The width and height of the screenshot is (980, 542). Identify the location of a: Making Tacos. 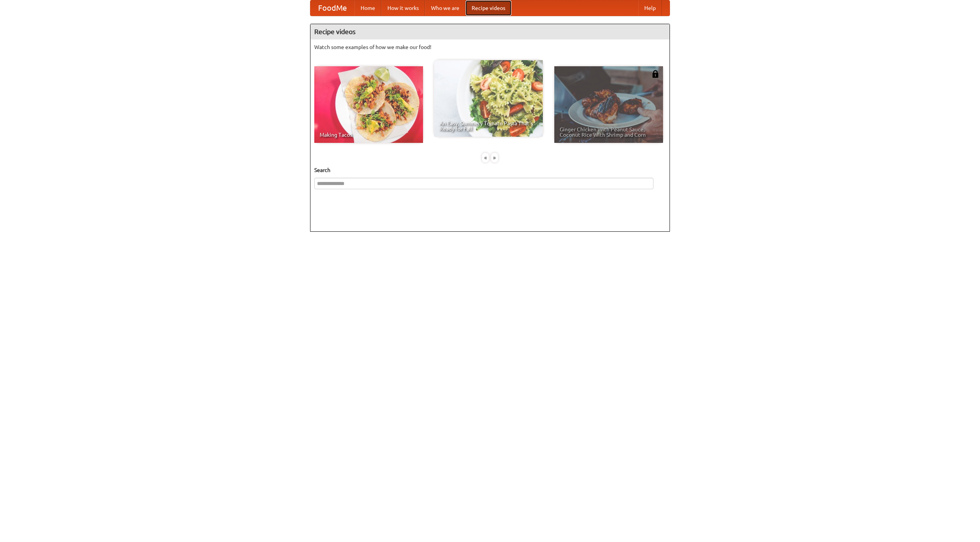
(369, 105).